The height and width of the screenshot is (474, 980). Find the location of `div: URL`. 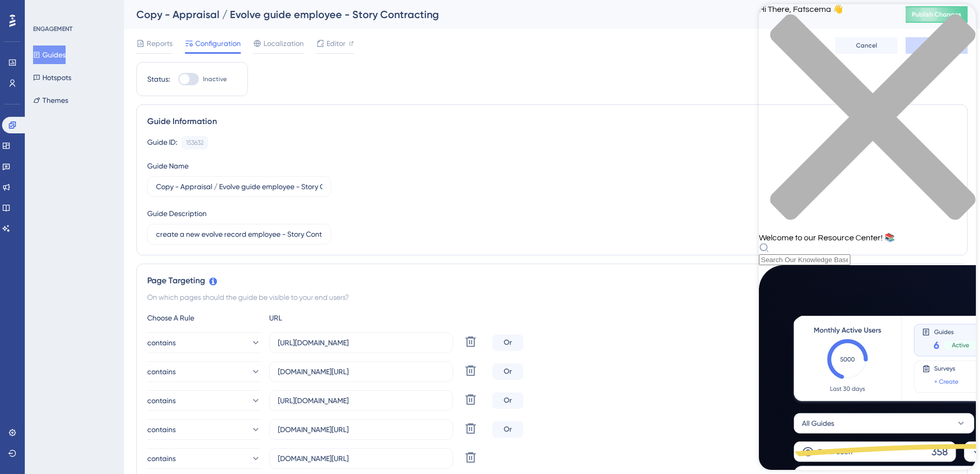

div: URL is located at coordinates (326, 318).